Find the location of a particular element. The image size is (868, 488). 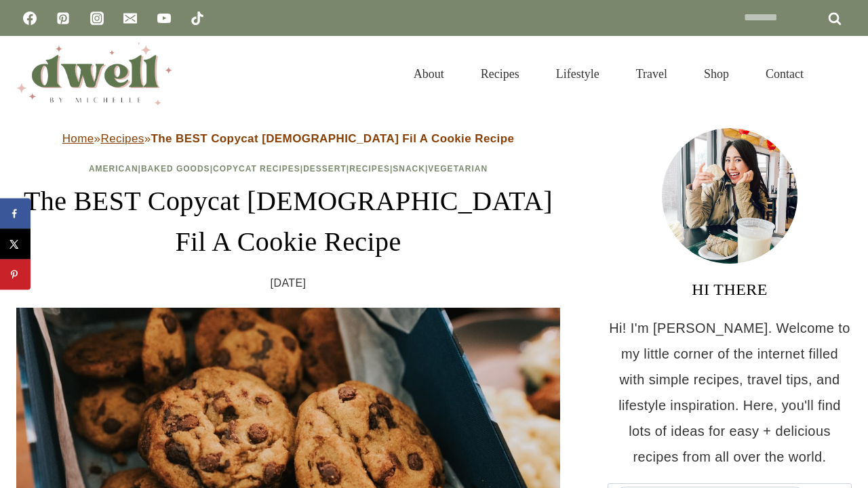

a: Instagram is located at coordinates (97, 18).